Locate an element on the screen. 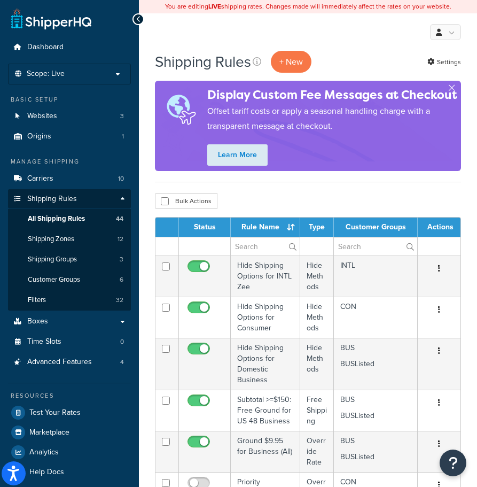  li: Analytics is located at coordinates (69, 452).